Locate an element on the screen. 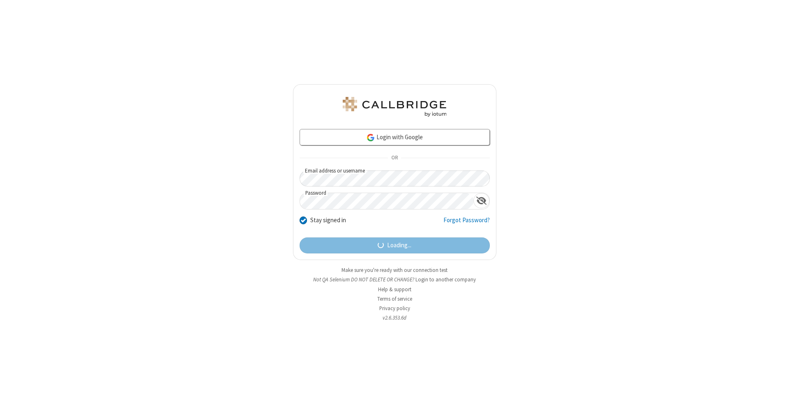 The height and width of the screenshot is (412, 789). a: Help & support is located at coordinates (395, 289).